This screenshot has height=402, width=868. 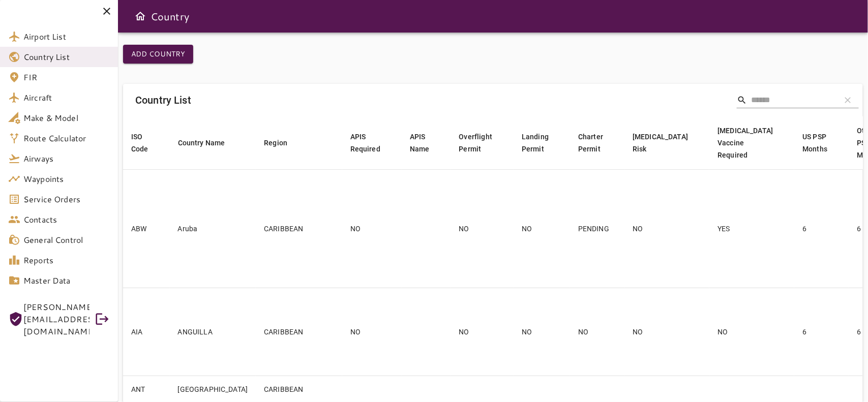 What do you see at coordinates (426, 143) in the screenshot?
I see `span: APIS Name` at bounding box center [426, 143].